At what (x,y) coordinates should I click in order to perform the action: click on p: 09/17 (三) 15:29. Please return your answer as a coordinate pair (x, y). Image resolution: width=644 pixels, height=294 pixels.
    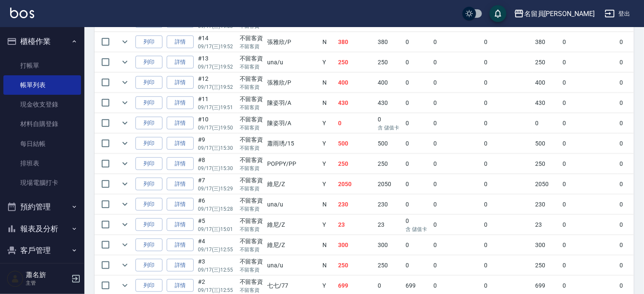
    Looking at the image, I should click on (216, 188).